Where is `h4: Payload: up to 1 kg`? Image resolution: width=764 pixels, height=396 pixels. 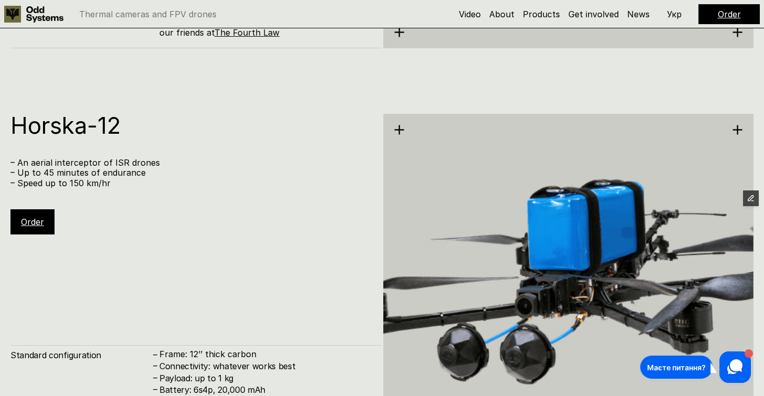 h4: Payload: up to 1 kg is located at coordinates (265, 378).